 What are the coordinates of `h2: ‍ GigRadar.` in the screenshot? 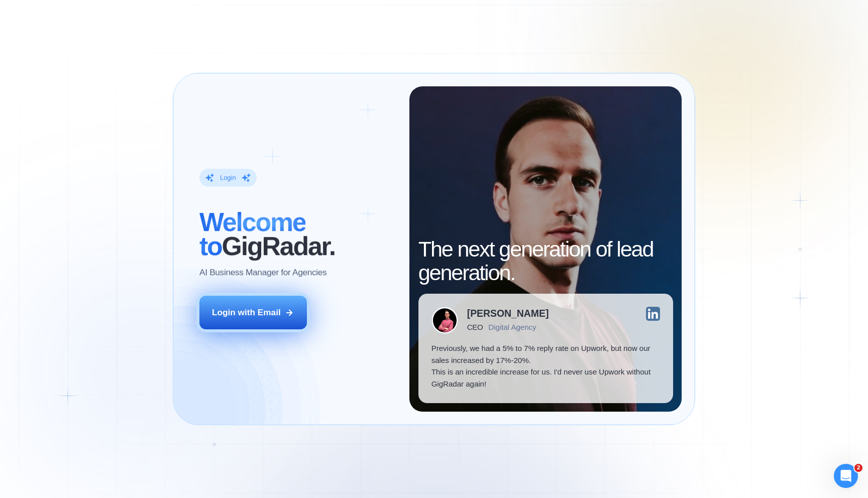 It's located at (298, 234).